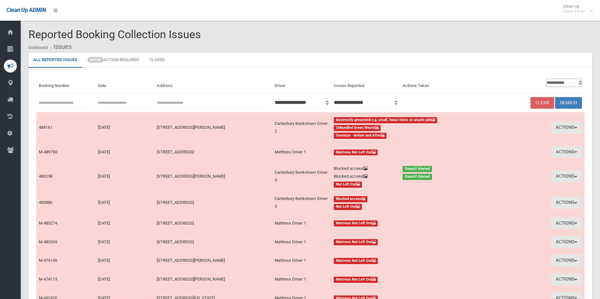 This screenshot has width=600, height=299. What do you see at coordinates (399, 202) in the screenshot?
I see `a: Blocked access Not Left Out` at bounding box center [399, 202].